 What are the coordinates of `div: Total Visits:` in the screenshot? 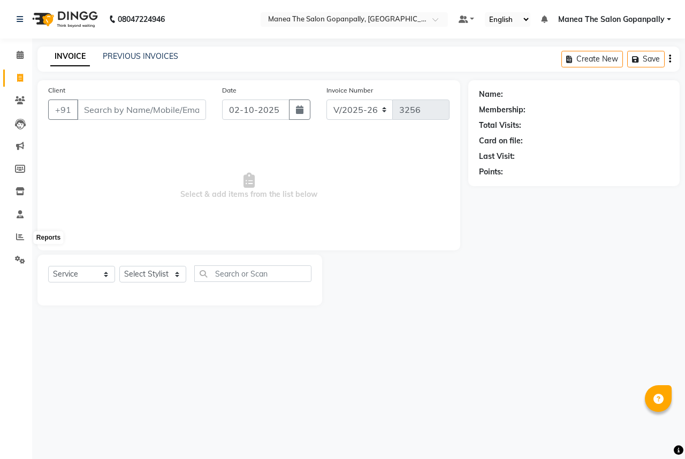 It's located at (500, 125).